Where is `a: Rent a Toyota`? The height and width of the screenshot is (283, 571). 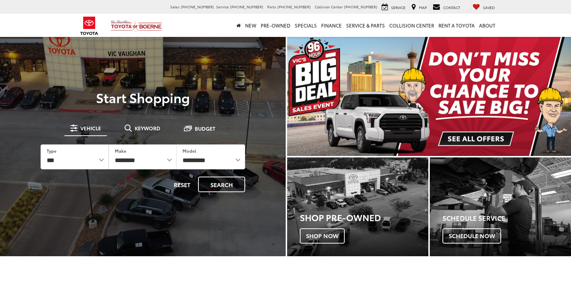
a: Rent a Toyota is located at coordinates (457, 25).